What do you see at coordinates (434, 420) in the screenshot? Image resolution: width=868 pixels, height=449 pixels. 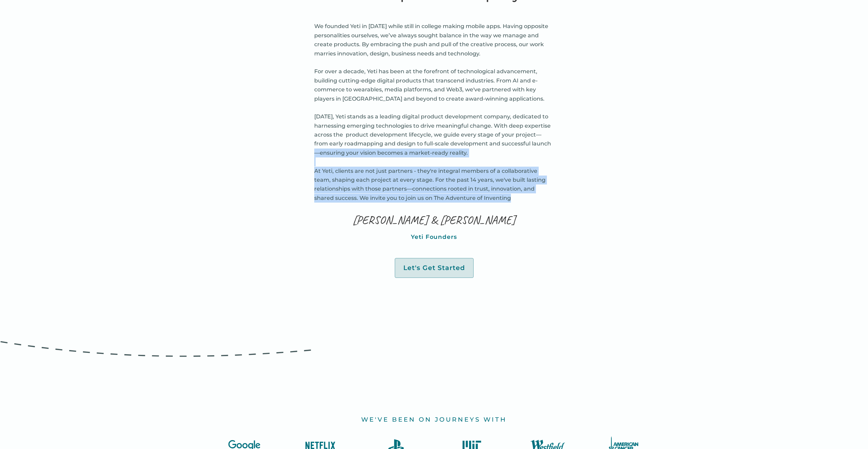 I see `h2: we've been on journeys with` at bounding box center [434, 420].